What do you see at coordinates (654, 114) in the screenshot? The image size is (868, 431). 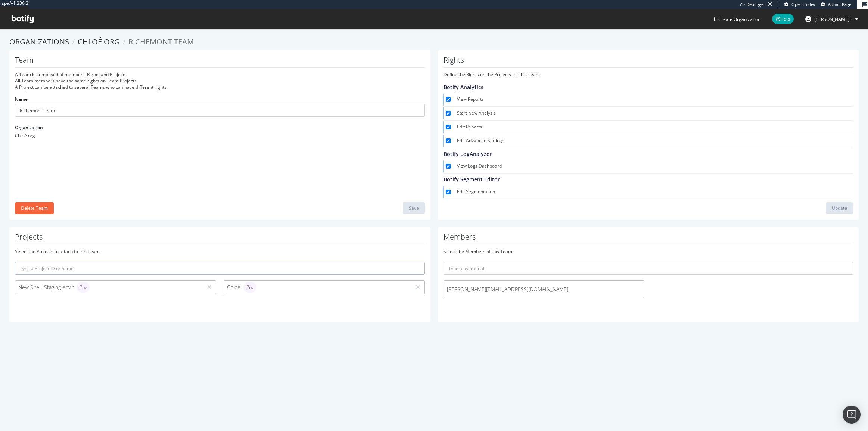 I see `label: Start New Analysis` at bounding box center [654, 114].